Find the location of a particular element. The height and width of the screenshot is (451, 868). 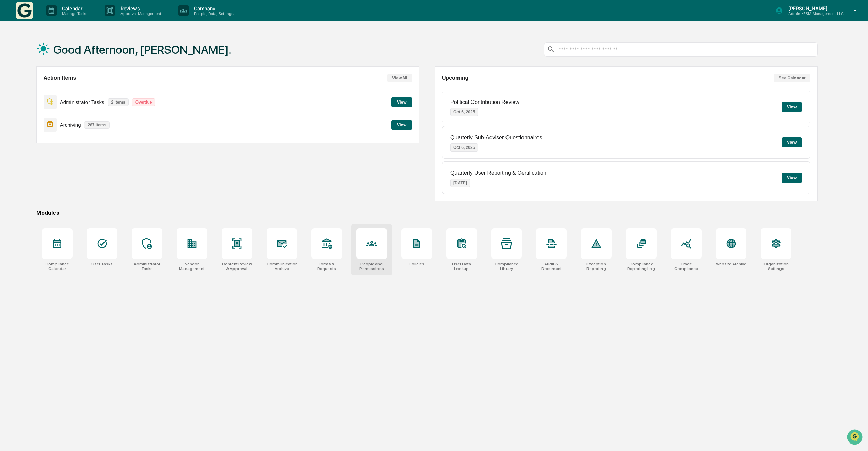

img: f2157a4c-a0d3-4daa-907e-bb6f0de503a5-1751232295721 is located at coordinates (9, 9).